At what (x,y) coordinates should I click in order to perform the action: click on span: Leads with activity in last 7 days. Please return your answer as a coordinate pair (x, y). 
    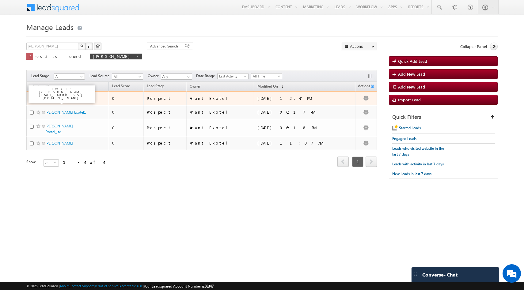
    Looking at the image, I should click on (418, 164).